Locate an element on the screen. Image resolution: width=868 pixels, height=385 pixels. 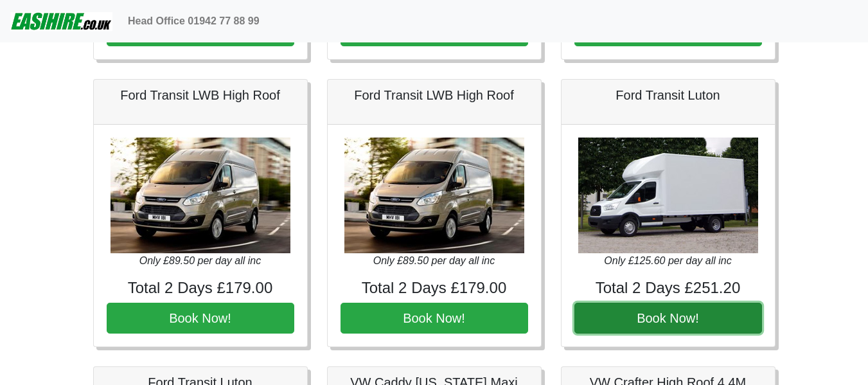
h4: Total 2 Days £251.20 is located at coordinates (668, 289).